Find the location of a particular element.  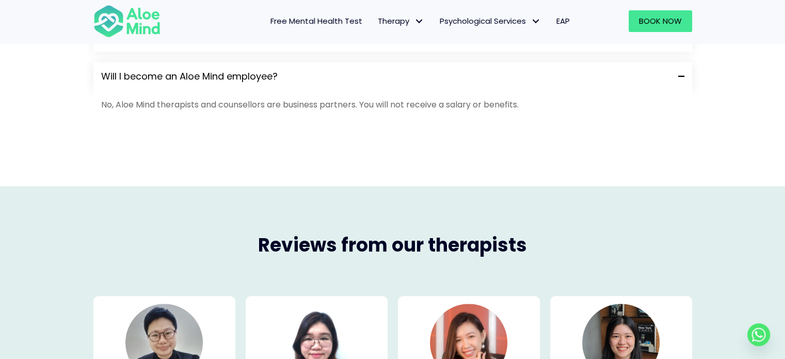

span: Free Mental Health Test is located at coordinates (316, 21).